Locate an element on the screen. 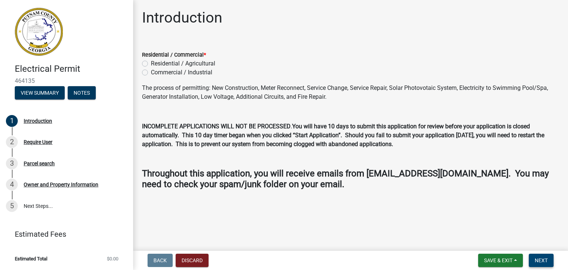  label: Residential / Agricultural is located at coordinates (183, 64).